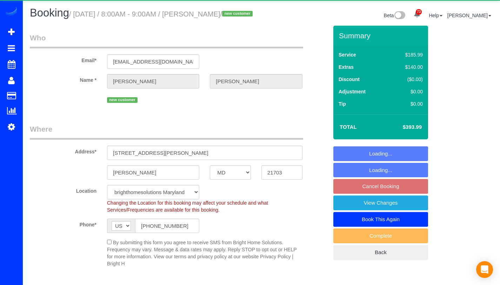  What do you see at coordinates (63, 190) in the screenshot?
I see `label: Location` at bounding box center [63, 190].